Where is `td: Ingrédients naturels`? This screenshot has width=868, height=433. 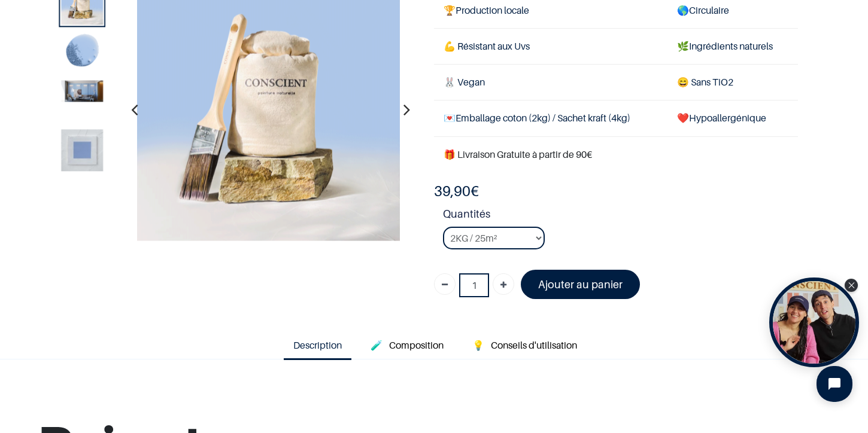 td: Ingrédients naturels is located at coordinates (732, 46).